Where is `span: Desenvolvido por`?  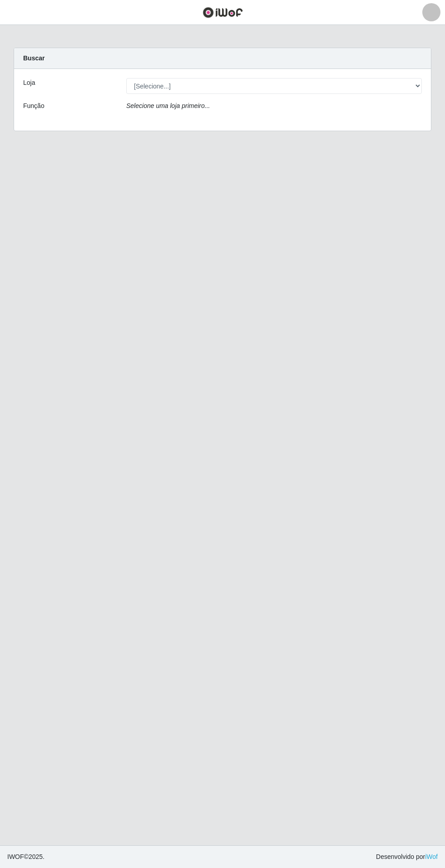 span: Desenvolvido por is located at coordinates (407, 856).